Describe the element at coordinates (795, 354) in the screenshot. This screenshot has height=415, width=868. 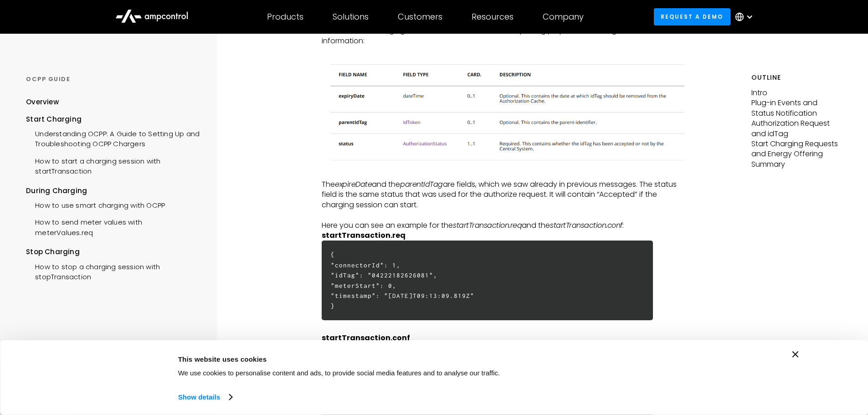
I see `button: Close banner` at that location.